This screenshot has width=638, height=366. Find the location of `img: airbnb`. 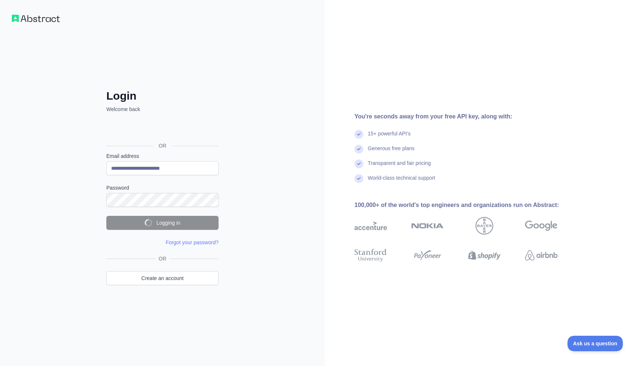

img: airbnb is located at coordinates (541, 255).